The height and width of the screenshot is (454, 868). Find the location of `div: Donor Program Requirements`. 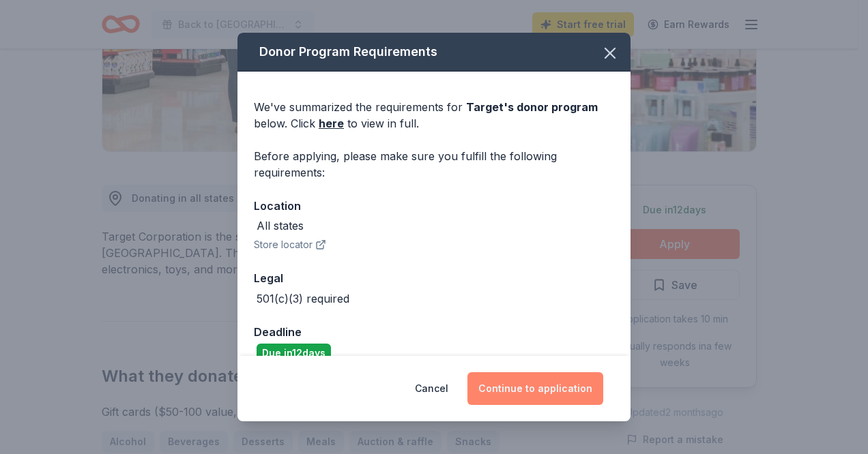

div: Donor Program Requirements is located at coordinates (434, 52).